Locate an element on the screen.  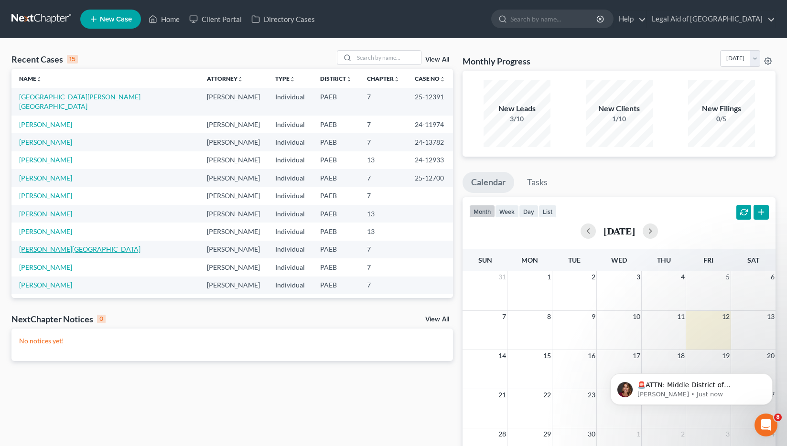
img: Profile image for Katie is located at coordinates (29, 36).